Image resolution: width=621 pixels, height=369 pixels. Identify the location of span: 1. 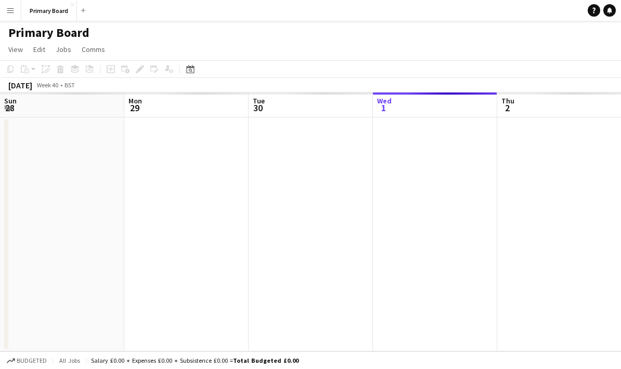
(383, 108).